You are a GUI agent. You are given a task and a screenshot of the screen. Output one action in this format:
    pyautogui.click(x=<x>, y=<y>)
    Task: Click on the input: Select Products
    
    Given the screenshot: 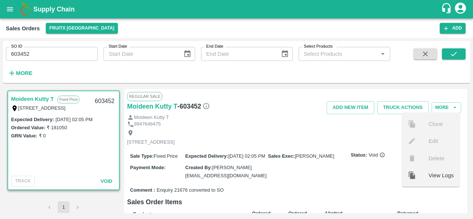 What is the action you would take?
    pyautogui.click(x=338, y=54)
    